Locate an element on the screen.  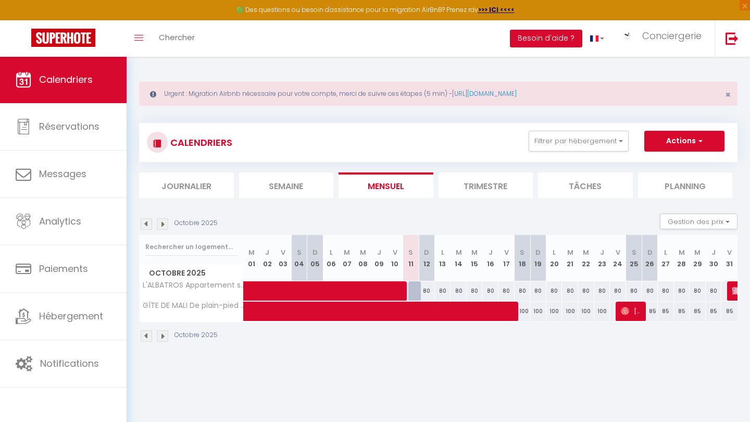
span: Calendriers is located at coordinates (66, 79).